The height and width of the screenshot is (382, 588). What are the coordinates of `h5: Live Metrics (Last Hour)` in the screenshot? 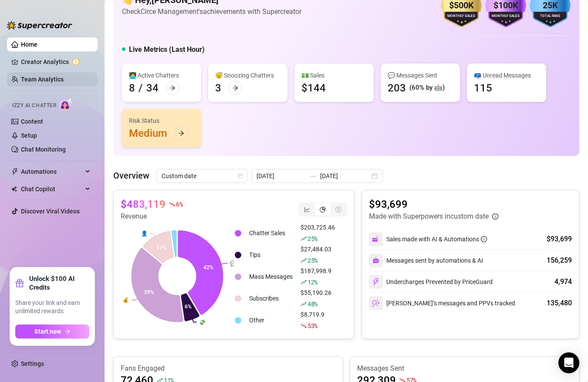 It's located at (167, 50).